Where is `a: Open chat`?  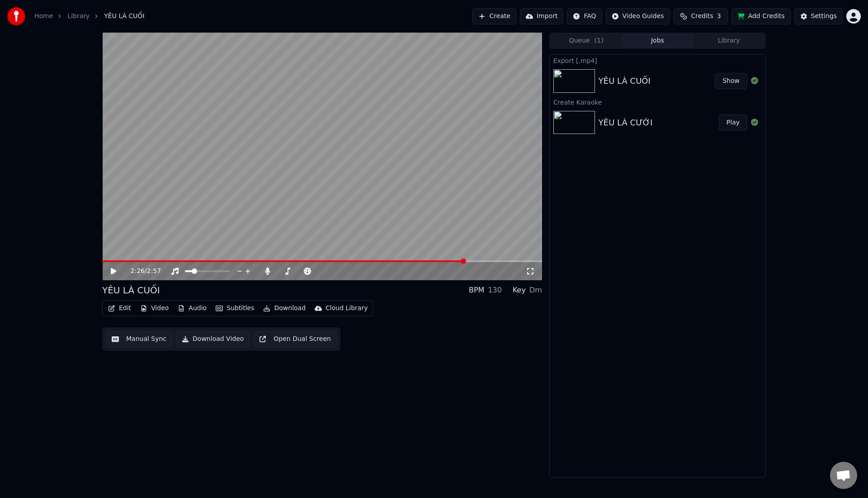
a: Open chat is located at coordinates (844, 475).